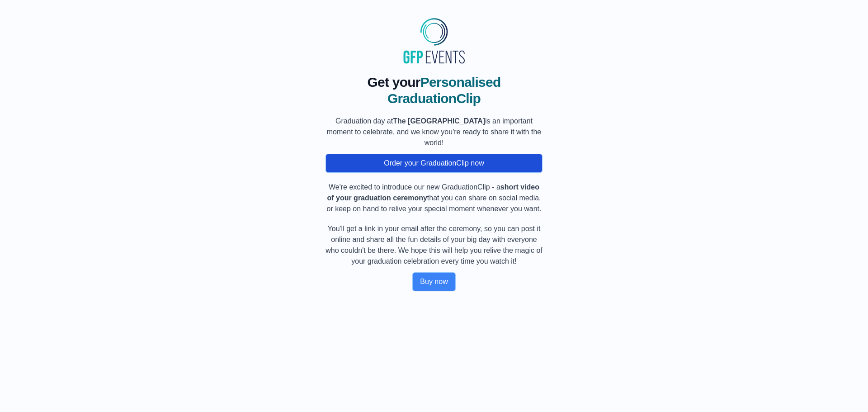  What do you see at coordinates (444, 90) in the screenshot?
I see `span: Personalised GraduationClip` at bounding box center [444, 90].